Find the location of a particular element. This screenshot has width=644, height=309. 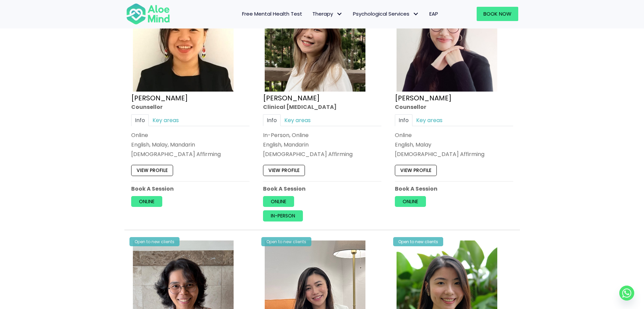

nav: Menu is located at coordinates (311, 14).